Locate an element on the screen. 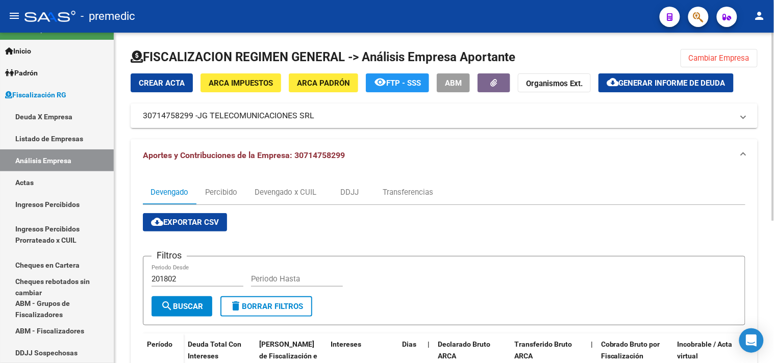 This screenshot has height=363, width=774. span: Borrar Filtros is located at coordinates (266, 306).